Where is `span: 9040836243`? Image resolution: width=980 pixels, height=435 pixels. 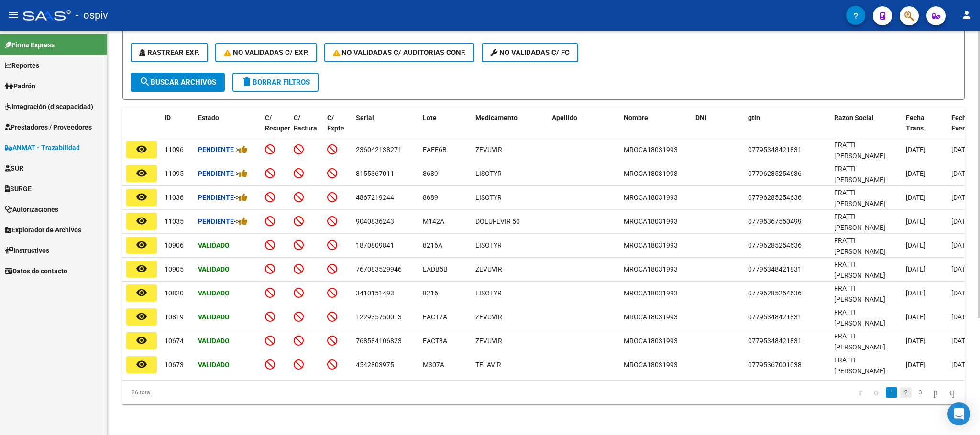
span: 9040836243 is located at coordinates (375, 221).